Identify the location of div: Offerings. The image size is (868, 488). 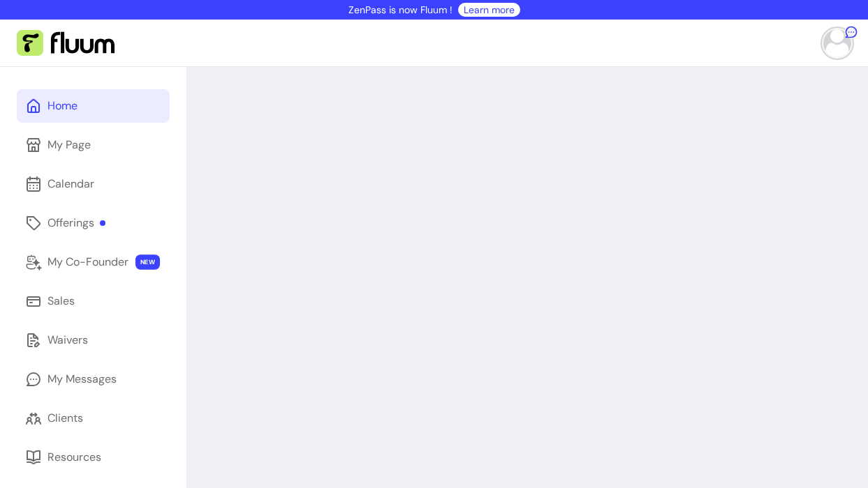
(76, 223).